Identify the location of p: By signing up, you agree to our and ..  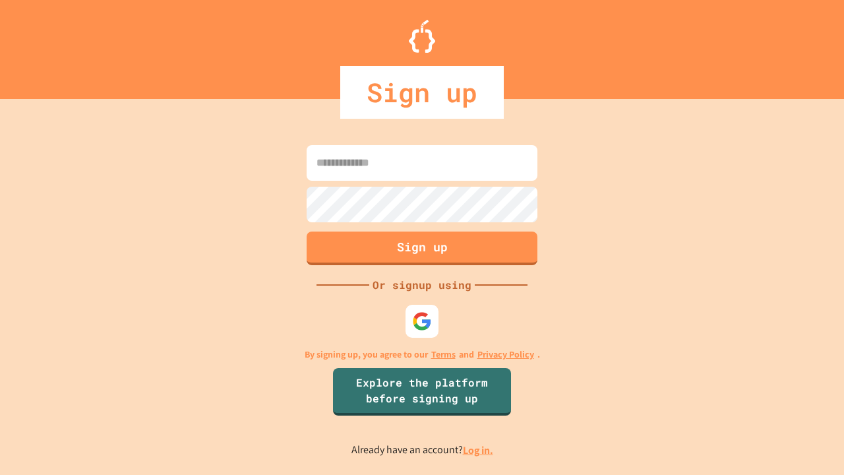
(422, 354).